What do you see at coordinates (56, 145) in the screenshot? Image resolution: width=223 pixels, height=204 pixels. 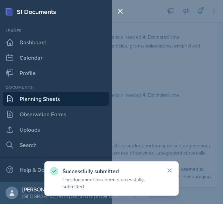 I see `a: Search` at bounding box center [56, 145].